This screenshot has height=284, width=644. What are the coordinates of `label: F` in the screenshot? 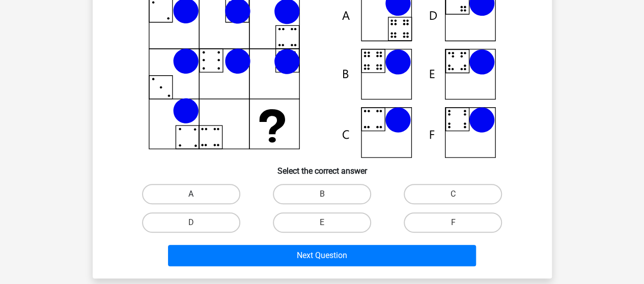 It's located at (453, 223).